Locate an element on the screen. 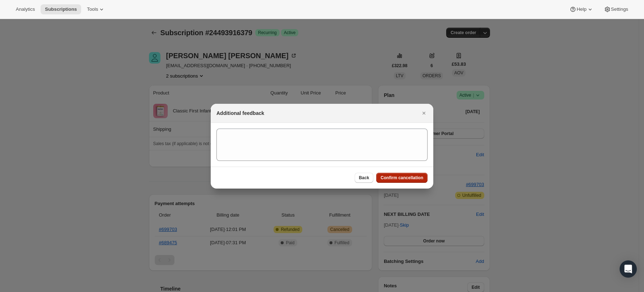  div: Open Intercom Messenger is located at coordinates (628, 269).